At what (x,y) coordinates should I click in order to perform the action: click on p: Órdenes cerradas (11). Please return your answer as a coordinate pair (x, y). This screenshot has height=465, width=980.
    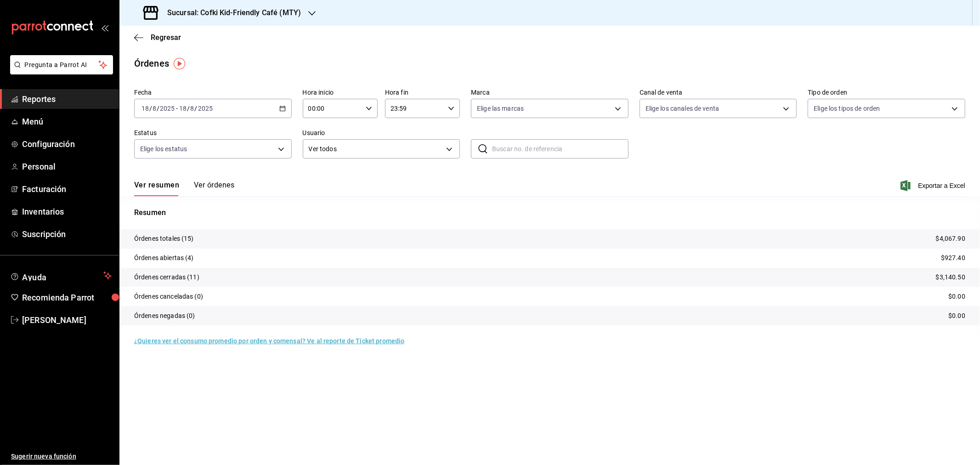
    Looking at the image, I should click on (167, 278).